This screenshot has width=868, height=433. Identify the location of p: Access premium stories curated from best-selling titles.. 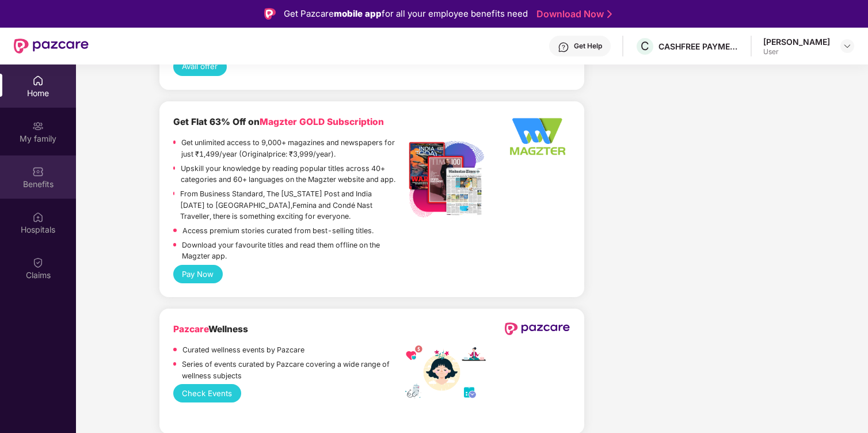
(278, 231).